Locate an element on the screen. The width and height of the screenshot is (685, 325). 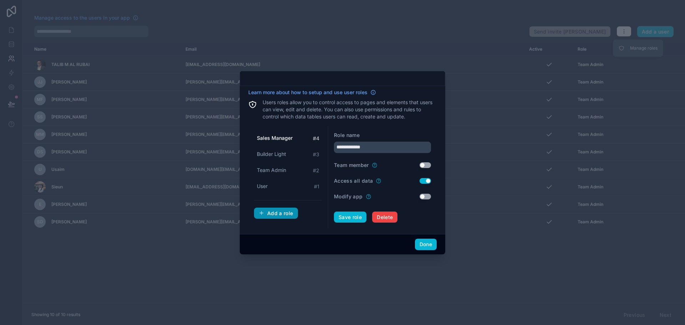
span: # 4 is located at coordinates (316, 139).